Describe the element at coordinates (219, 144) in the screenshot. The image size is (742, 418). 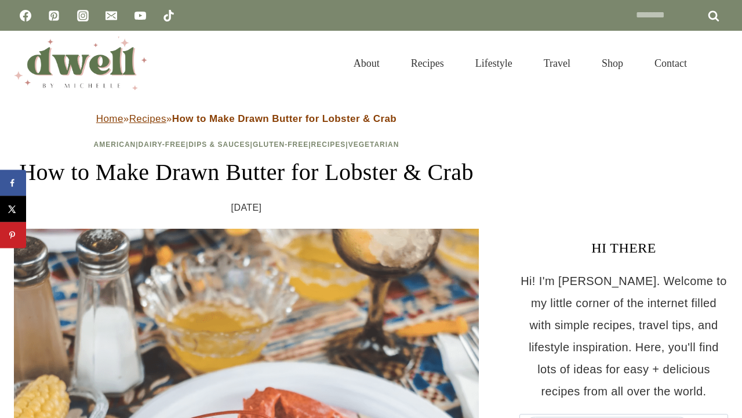
I see `a: Dips & Sauces` at that location.